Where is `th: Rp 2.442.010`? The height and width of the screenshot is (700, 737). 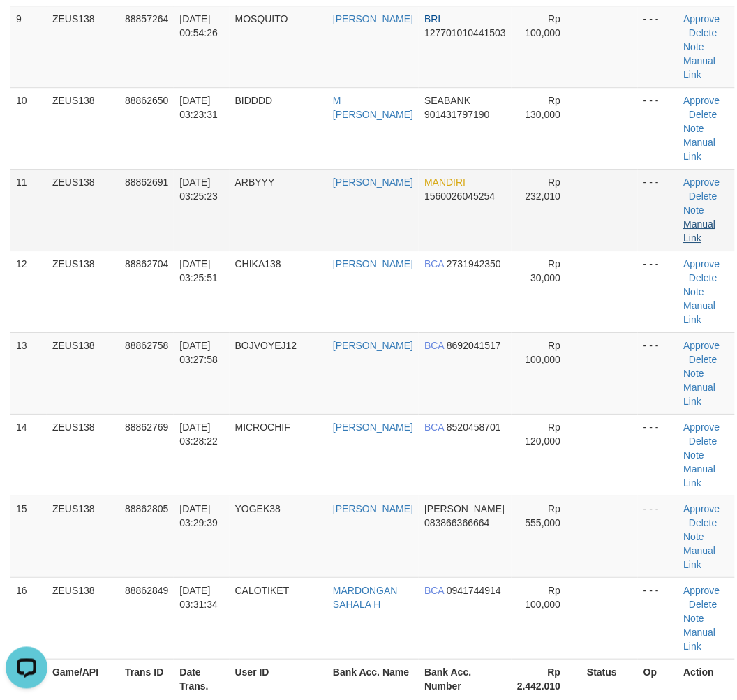 th: Rp 2.442.010 is located at coordinates (547, 678).